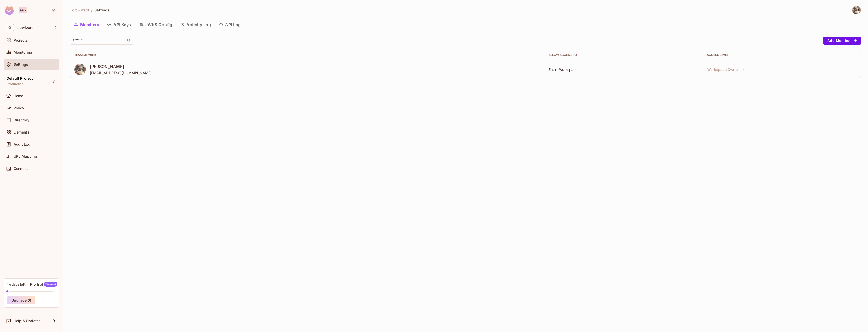 This screenshot has height=332, width=868. Describe the element at coordinates (27, 321) in the screenshot. I see `span: Help & Updates` at that location.